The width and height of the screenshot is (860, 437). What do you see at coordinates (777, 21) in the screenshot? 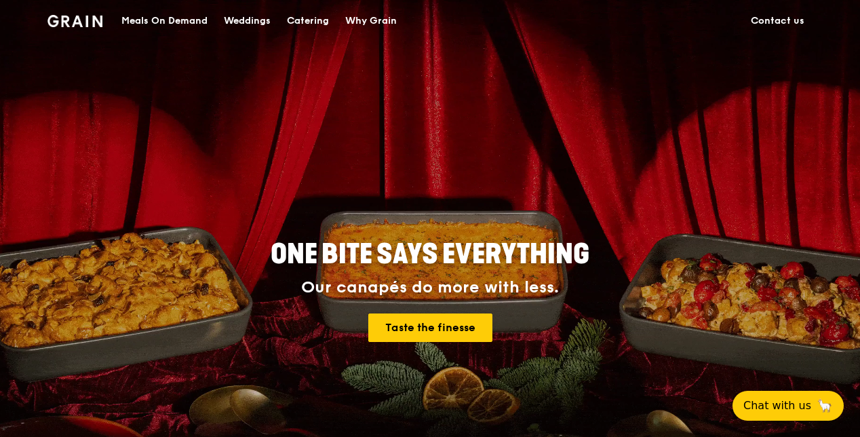
I see `a: Contact us` at bounding box center [777, 21].